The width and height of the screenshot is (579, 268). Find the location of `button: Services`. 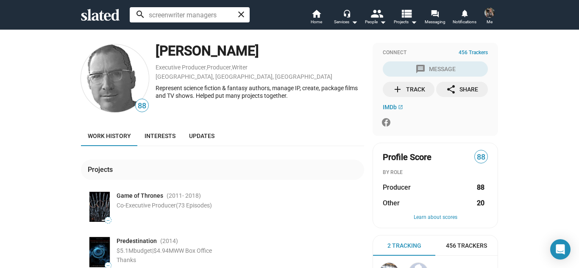

button: Services is located at coordinates (346, 18).